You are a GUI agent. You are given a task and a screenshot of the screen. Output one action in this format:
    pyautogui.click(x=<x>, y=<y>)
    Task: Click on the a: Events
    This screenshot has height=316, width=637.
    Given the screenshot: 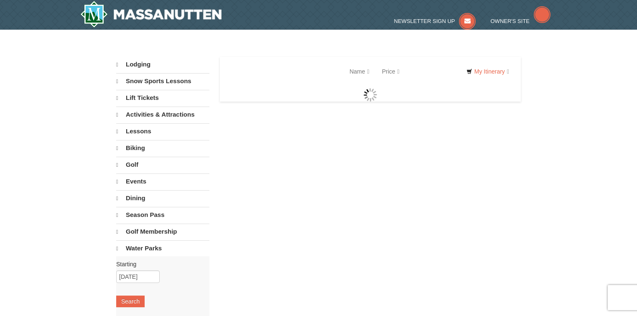 What is the action you would take?
    pyautogui.click(x=163, y=181)
    